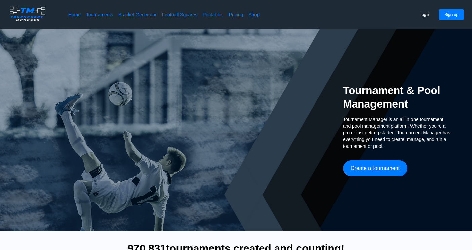  I want to click on a: Shop, so click(254, 15).